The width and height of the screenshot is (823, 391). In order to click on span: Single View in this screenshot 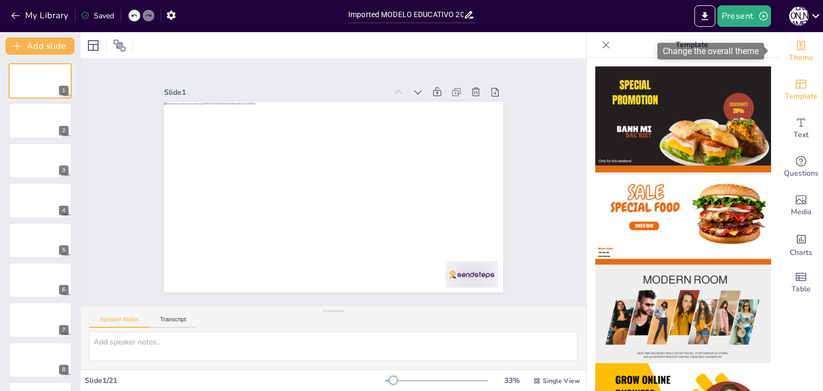, I will do `click(561, 381)`.